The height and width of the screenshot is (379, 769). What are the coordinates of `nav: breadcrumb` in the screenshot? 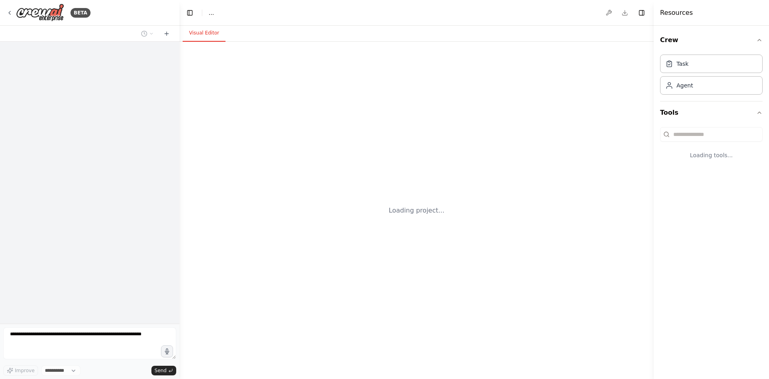 It's located at (211, 13).